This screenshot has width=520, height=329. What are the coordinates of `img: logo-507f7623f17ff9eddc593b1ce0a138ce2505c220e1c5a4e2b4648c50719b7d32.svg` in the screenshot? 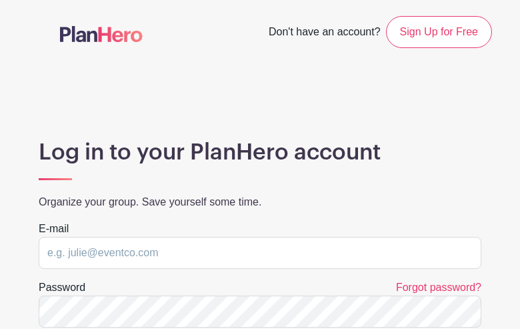 It's located at (101, 34).